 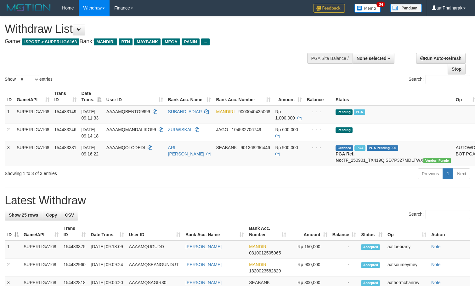 I want to click on label: Search:, so click(x=439, y=79).